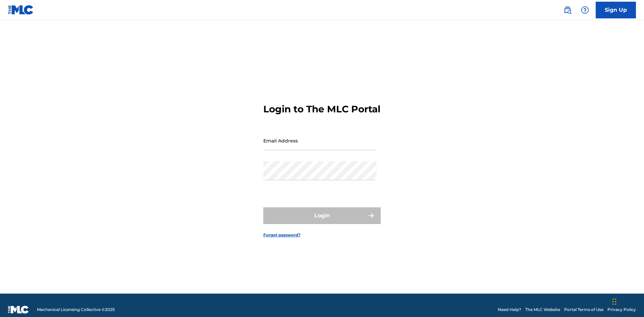  What do you see at coordinates (509, 310) in the screenshot?
I see `a: Need Help?` at bounding box center [509, 310].